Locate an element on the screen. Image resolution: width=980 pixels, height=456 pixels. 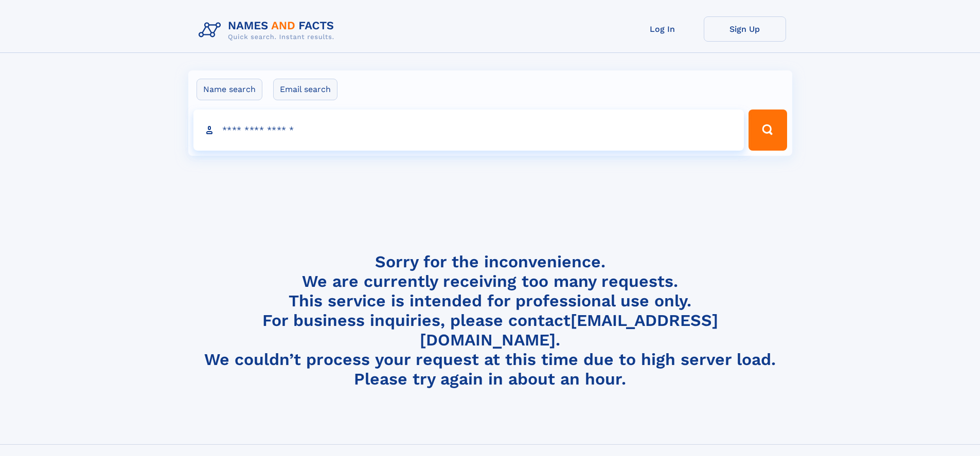
a: Sign Up is located at coordinates (744, 29).